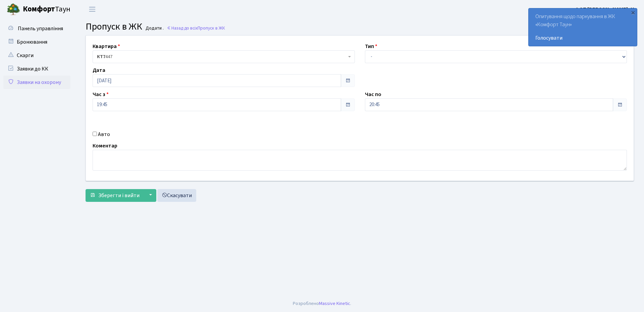  I want to click on div: Опитування щодо паркування в ЖК «Комфорт Таун», so click(583, 27).